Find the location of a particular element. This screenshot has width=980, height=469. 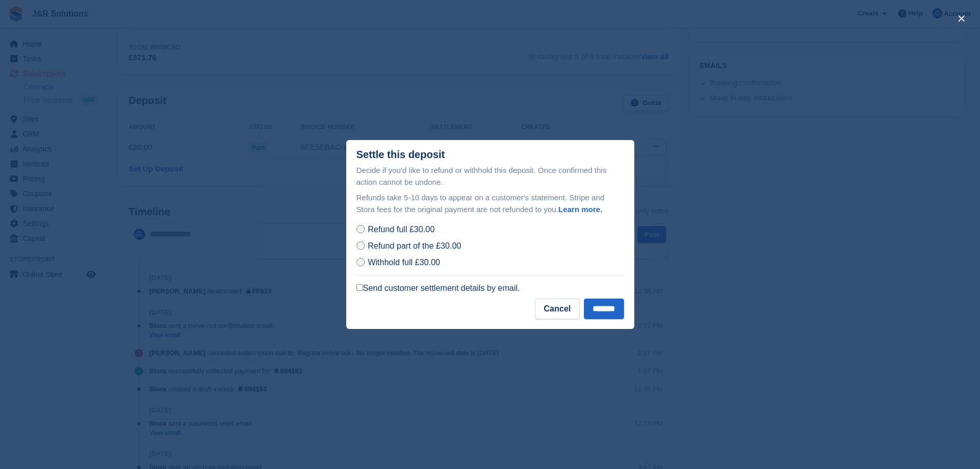

input: Refund part of the £30.00 is located at coordinates (361, 246).